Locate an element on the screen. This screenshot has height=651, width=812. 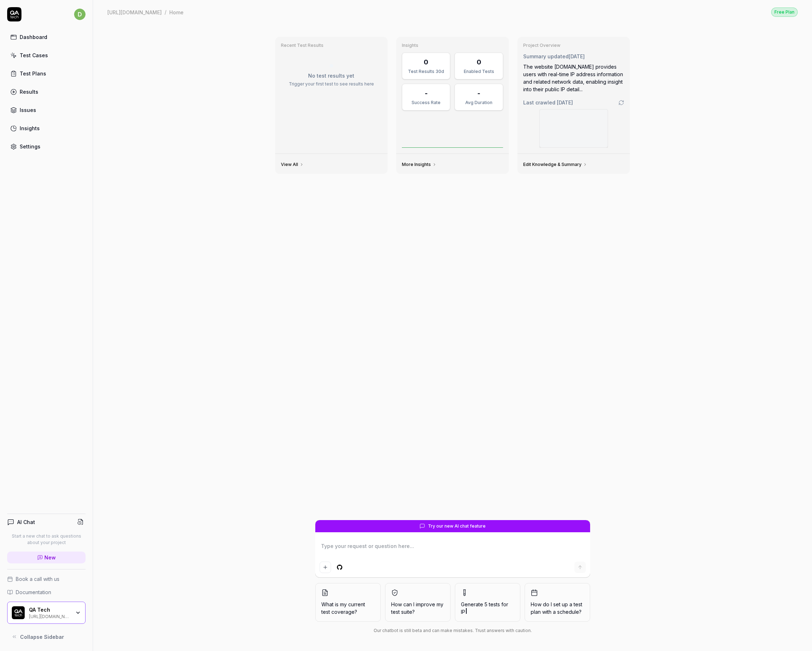
span: Last crawled is located at coordinates (547, 102).